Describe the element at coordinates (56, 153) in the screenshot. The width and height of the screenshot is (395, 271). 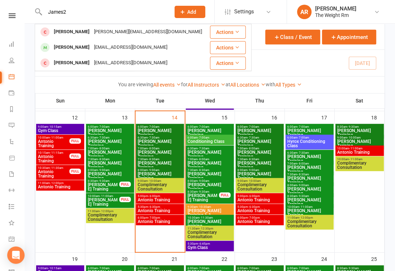
I see `span: - 11:15am` at that location.